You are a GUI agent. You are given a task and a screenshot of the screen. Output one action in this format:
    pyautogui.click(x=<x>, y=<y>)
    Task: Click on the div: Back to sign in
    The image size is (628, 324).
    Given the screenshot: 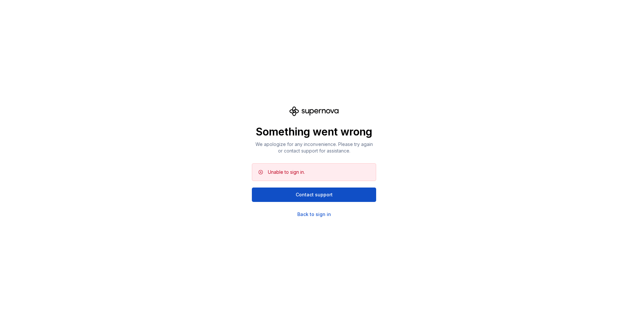 What is the action you would take?
    pyautogui.click(x=314, y=214)
    